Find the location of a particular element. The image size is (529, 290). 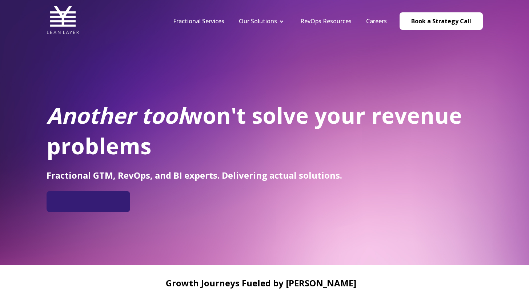

em: Another tool is located at coordinates (115, 115).